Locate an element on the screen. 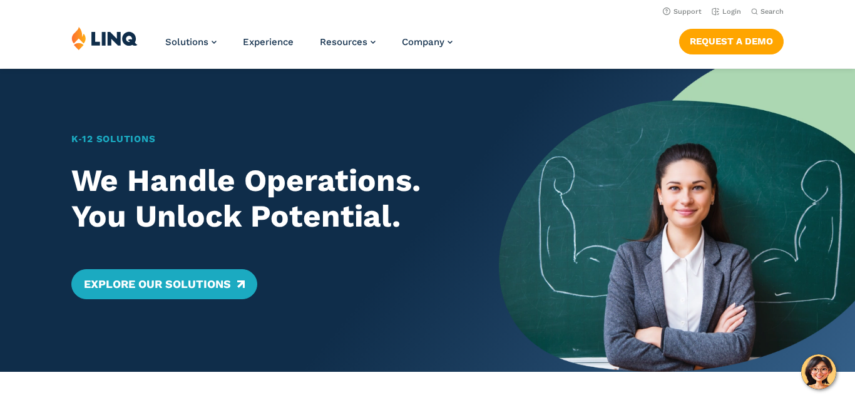 The width and height of the screenshot is (855, 405). h1: K‑12 Solutions is located at coordinates (267, 139).